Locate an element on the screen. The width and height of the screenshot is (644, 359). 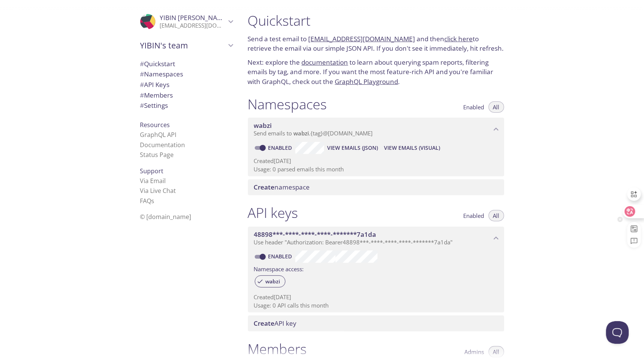
p: Usage: 0 parsed emails this month is located at coordinates (376, 169).